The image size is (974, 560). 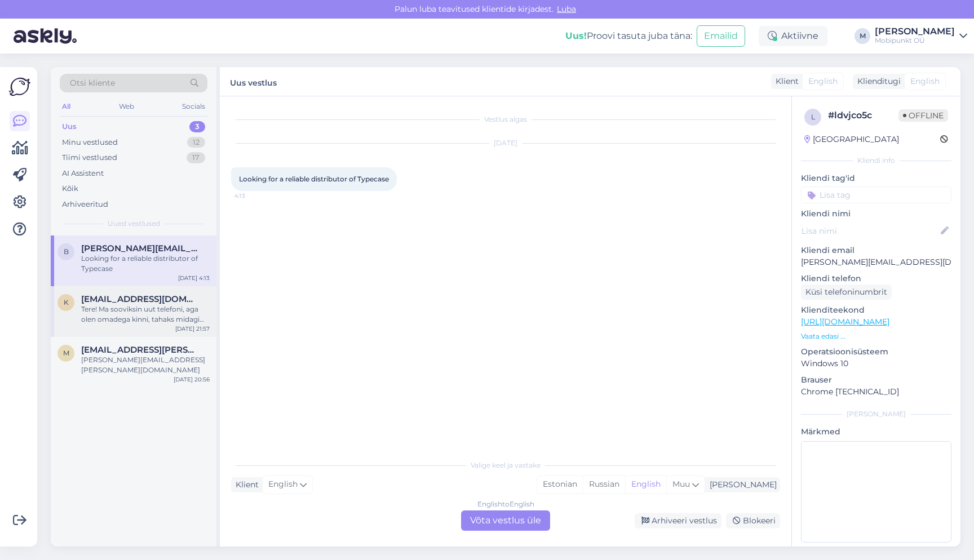 I want to click on span: Offline, so click(x=923, y=116).